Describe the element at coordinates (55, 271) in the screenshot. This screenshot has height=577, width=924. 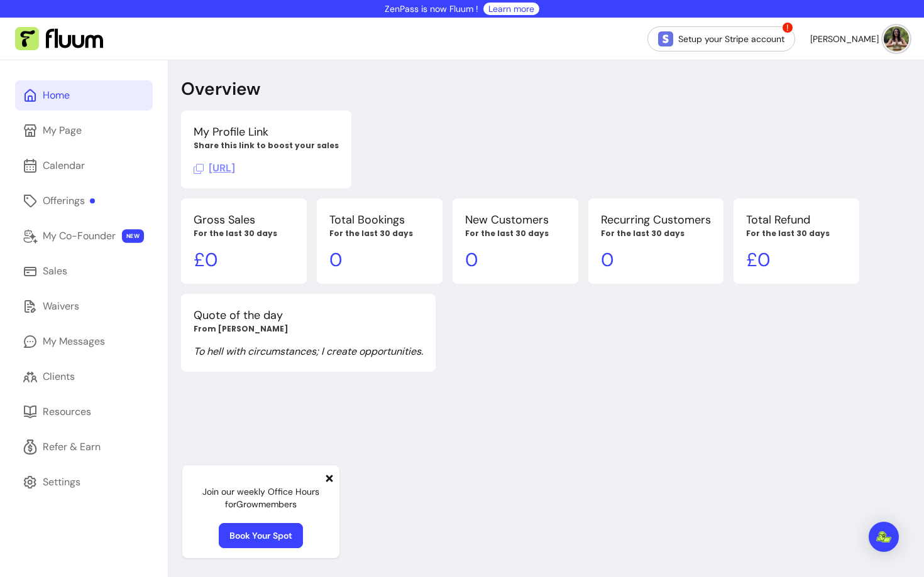
I see `div: Sales` at that location.